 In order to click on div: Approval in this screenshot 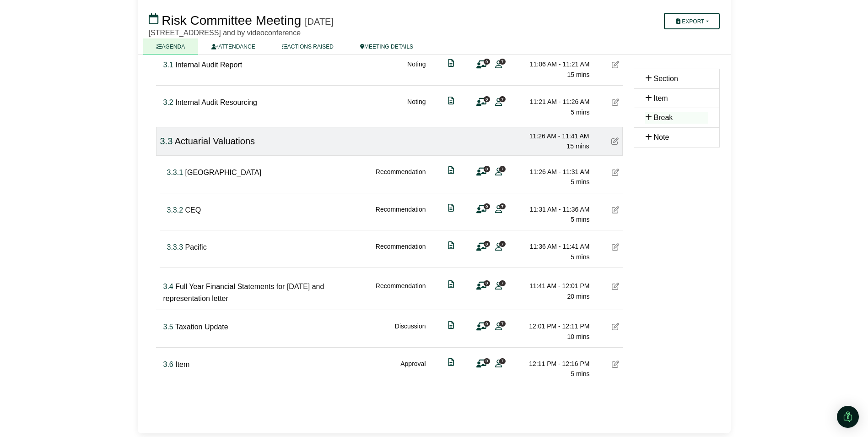, I will do `click(413, 368)`.